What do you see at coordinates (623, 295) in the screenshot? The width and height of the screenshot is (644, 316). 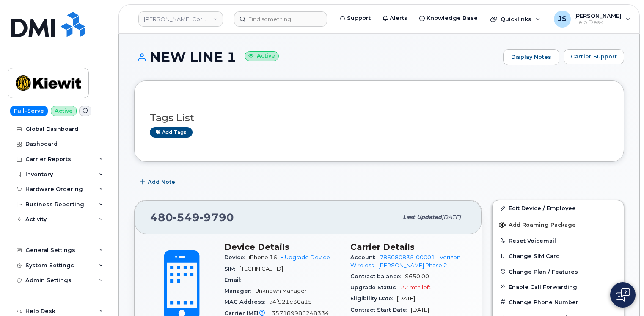 I see `img: Open chat` at bounding box center [623, 295].